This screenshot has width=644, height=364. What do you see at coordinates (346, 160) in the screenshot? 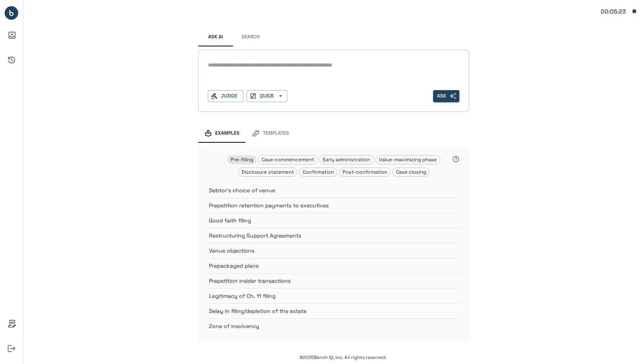
I see `div: Early administration` at bounding box center [346, 160].